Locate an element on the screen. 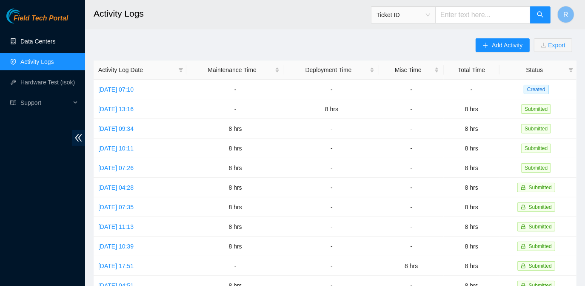  a: Data Centers is located at coordinates (38, 41).